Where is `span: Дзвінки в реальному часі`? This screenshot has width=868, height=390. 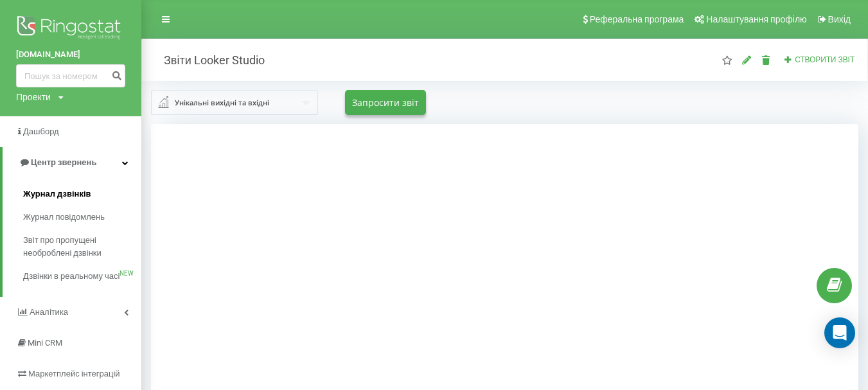 span: Дзвінки в реальному часі is located at coordinates (71, 276).